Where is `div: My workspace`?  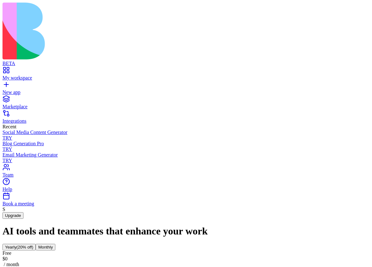 div: My workspace is located at coordinates (186, 78).